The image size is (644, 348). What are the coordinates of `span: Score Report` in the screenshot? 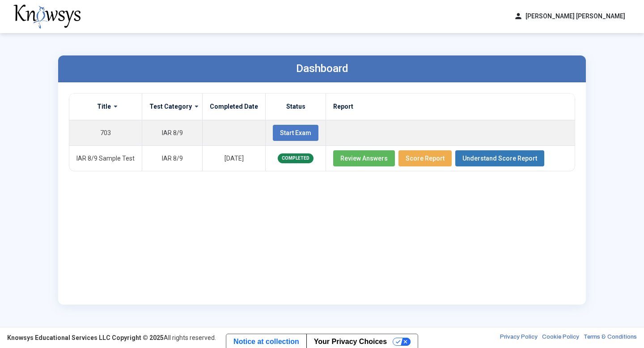 It's located at (425, 158).